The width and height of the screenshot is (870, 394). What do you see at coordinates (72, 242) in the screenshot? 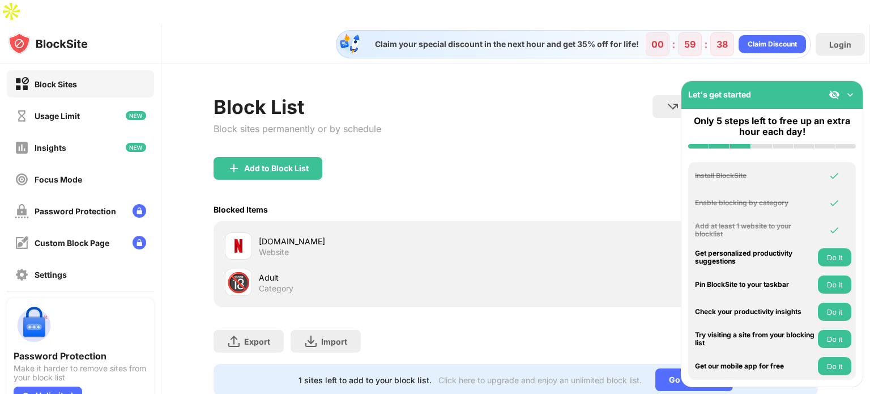
I see `div: Custom Block Page` at bounding box center [72, 242].